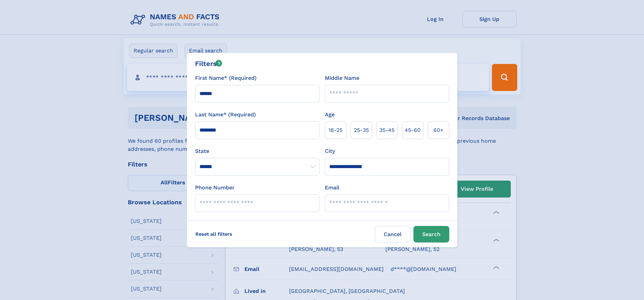 The image size is (644, 300). What do you see at coordinates (431, 234) in the screenshot?
I see `button: Search` at bounding box center [431, 234].